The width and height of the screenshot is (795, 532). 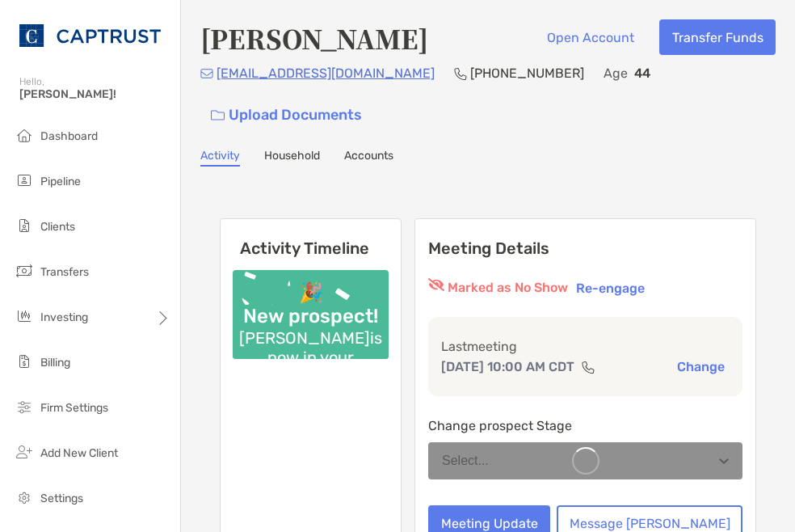 What do you see at coordinates (207, 73) in the screenshot?
I see `img: Email Icon` at bounding box center [207, 73].